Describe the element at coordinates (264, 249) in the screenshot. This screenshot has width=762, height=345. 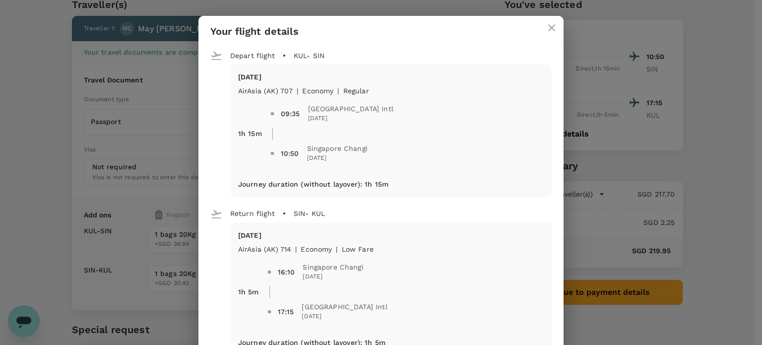
I see `p: AirAsia (AK) 714` at that location.